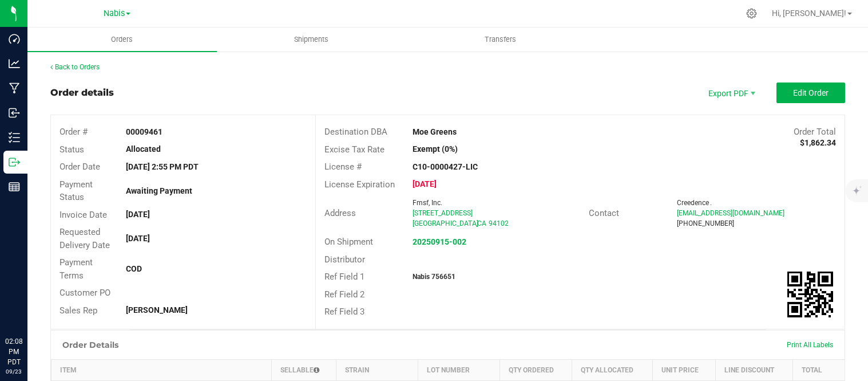 The image size is (868, 381). What do you see at coordinates (815, 132) in the screenshot?
I see `span: Order Total` at bounding box center [815, 132].